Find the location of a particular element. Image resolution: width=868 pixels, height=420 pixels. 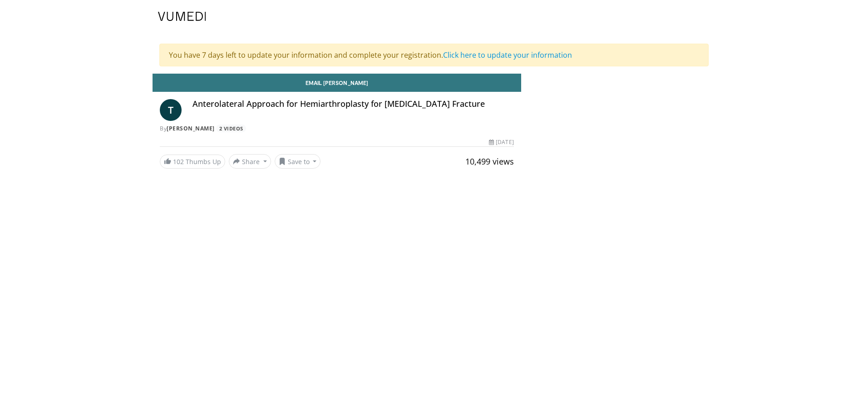

span: 10,499 views is located at coordinates (490, 161).